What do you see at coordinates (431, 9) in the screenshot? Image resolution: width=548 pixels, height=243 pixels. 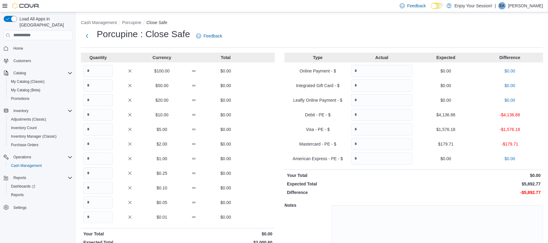 I see `span: Dark Mode` at bounding box center [431, 9].